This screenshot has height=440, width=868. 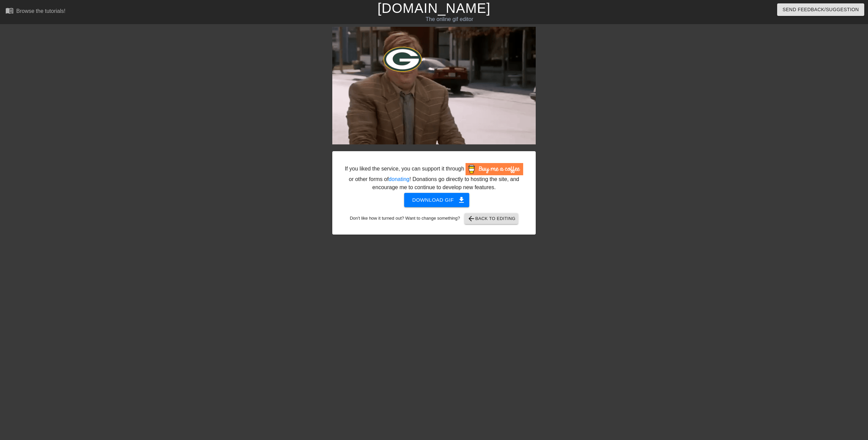 What do you see at coordinates (399, 179) in the screenshot?
I see `a: donating` at bounding box center [399, 179].